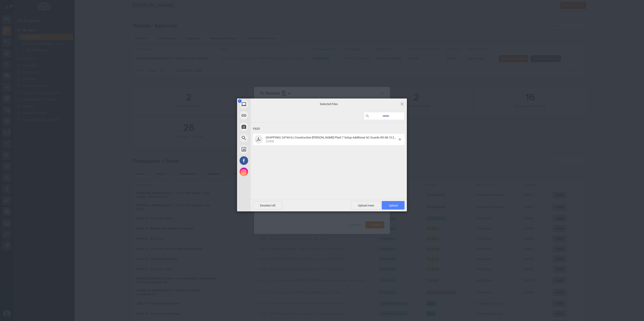  I want to click on div: Link (URL), so click(264, 116).